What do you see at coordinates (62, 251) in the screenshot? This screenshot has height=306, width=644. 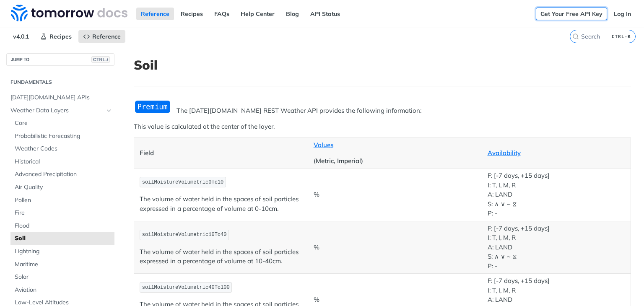 I see `a: Lightning` at bounding box center [62, 251].